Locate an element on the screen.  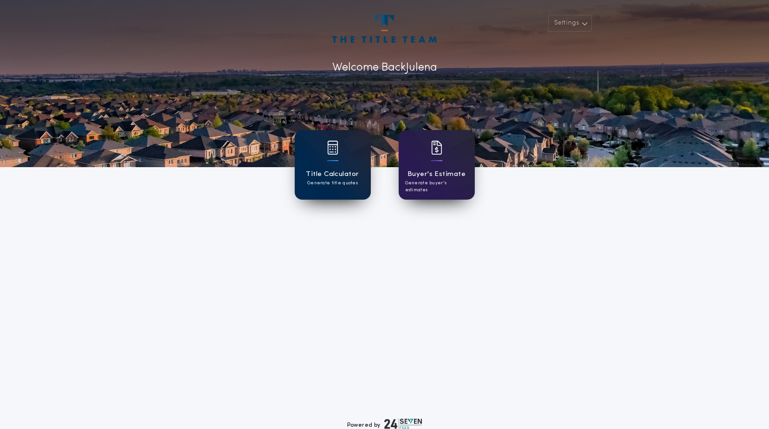
img: account-logo is located at coordinates (384, 29).